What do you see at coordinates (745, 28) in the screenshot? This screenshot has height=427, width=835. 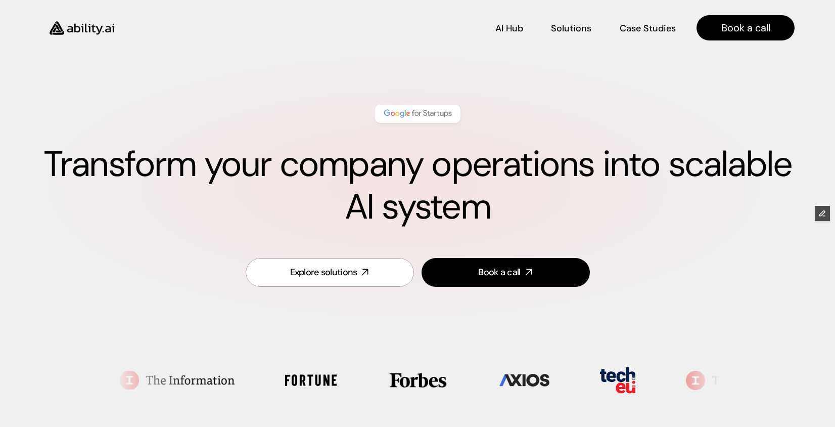 I see `p: Book a call` at bounding box center [745, 28].